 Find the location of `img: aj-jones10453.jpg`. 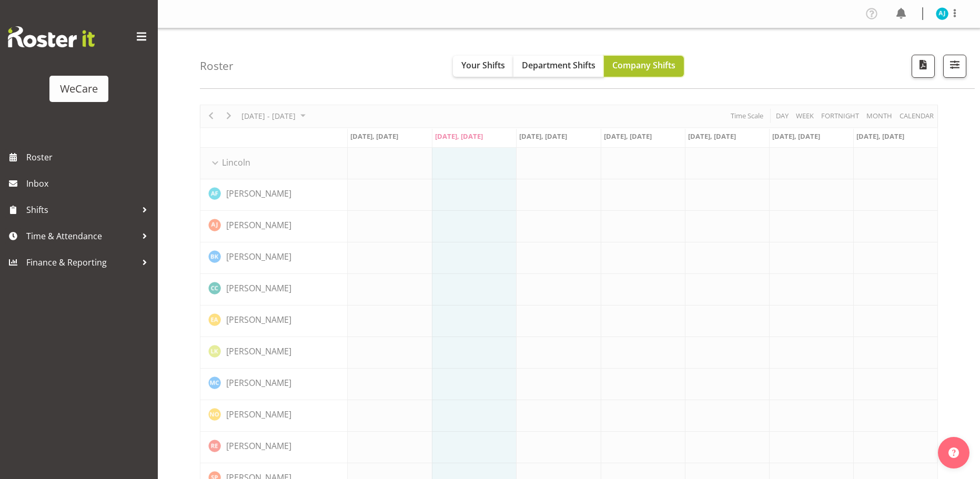

img: aj-jones10453.jpg is located at coordinates (941, 13).